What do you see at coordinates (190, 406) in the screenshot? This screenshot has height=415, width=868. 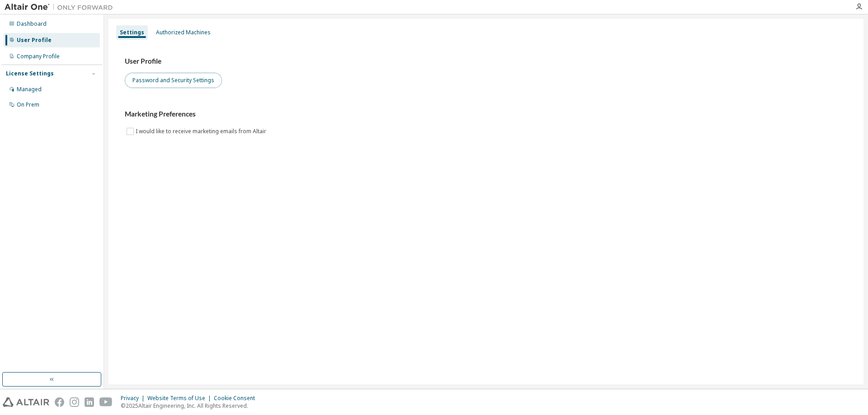 I see `p: © 2025 Altair Engineering, Inc. All Rights Reserved.` at bounding box center [190, 406].